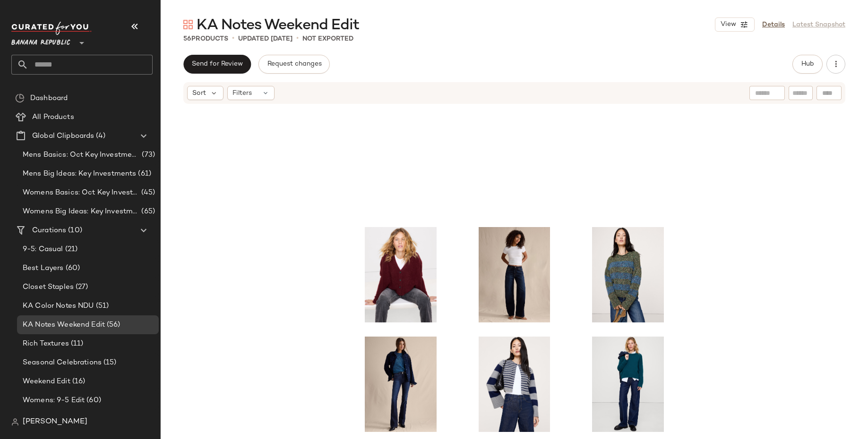 The image size is (868, 439). Describe the element at coordinates (63, 136) in the screenshot. I see `span: Global Clipboards` at that location.